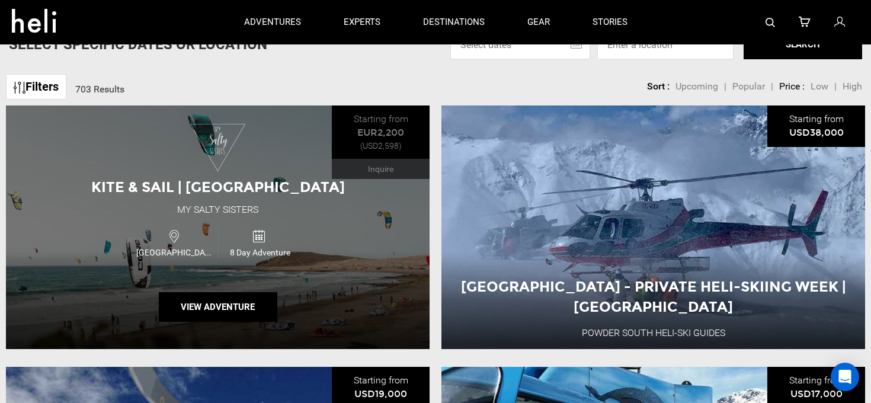 Image resolution: width=871 pixels, height=403 pixels. Describe the element at coordinates (36, 87) in the screenshot. I see `a: Filters` at that location.